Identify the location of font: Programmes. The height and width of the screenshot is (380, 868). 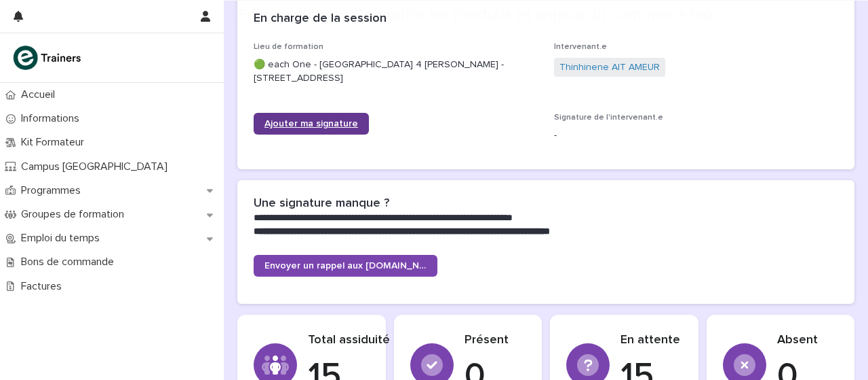
(51, 190).